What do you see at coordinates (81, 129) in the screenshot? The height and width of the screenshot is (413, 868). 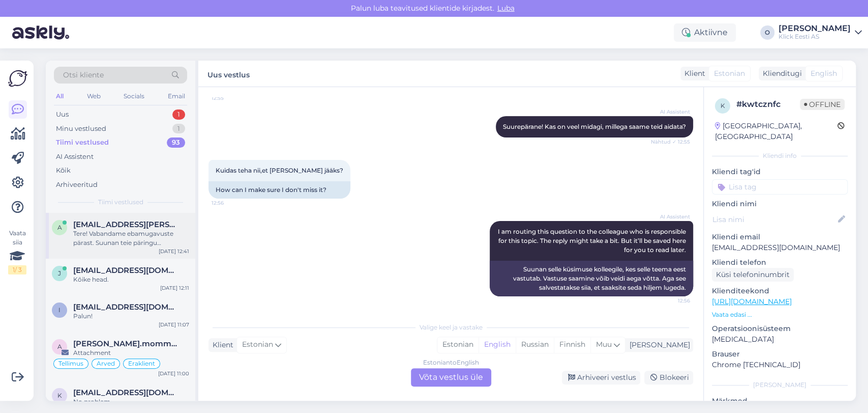 I see `div: Minu vestlused` at bounding box center [81, 129].